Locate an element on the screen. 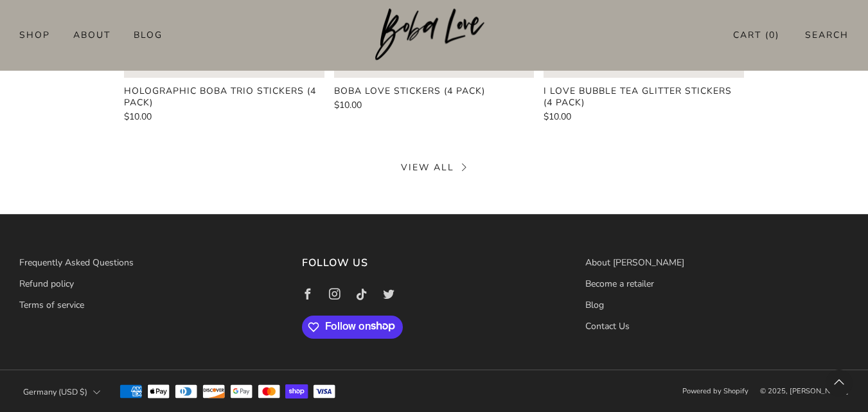 Image resolution: width=868 pixels, height=412 pixels. a: Refund policy is located at coordinates (46, 283).